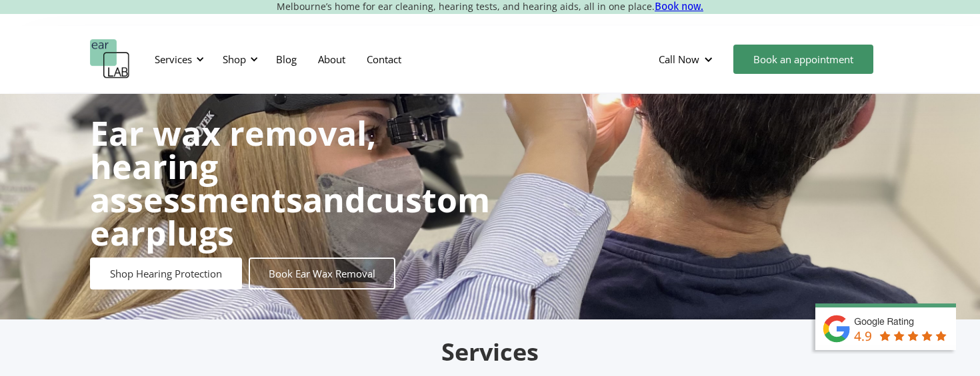  Describe the element at coordinates (166, 274) in the screenshot. I see `a: Shop Hearing Protection` at that location.